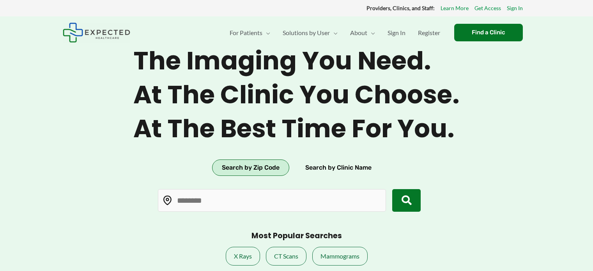 Image resolution: width=593 pixels, height=271 pixels. Describe the element at coordinates (286, 256) in the screenshot. I see `a: CT Scans` at that location.